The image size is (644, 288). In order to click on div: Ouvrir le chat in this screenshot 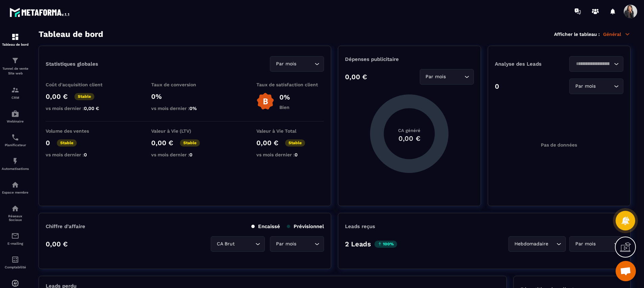, I will do `click(626, 271)`.